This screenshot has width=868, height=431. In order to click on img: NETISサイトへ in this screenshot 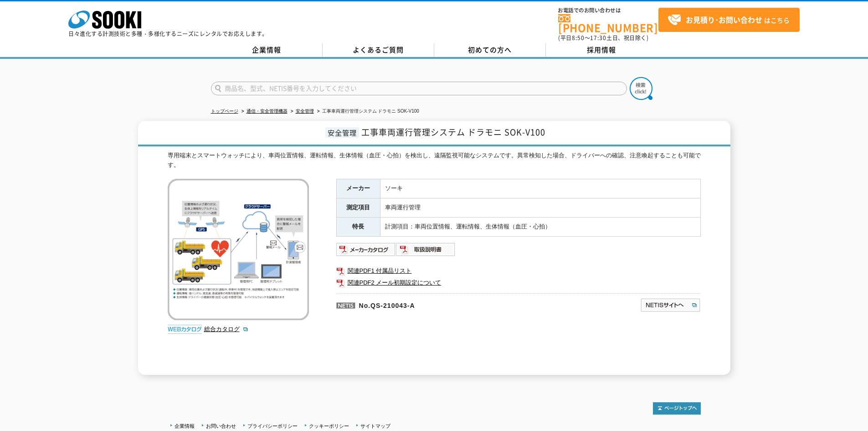, I will do `click(670, 305)`.